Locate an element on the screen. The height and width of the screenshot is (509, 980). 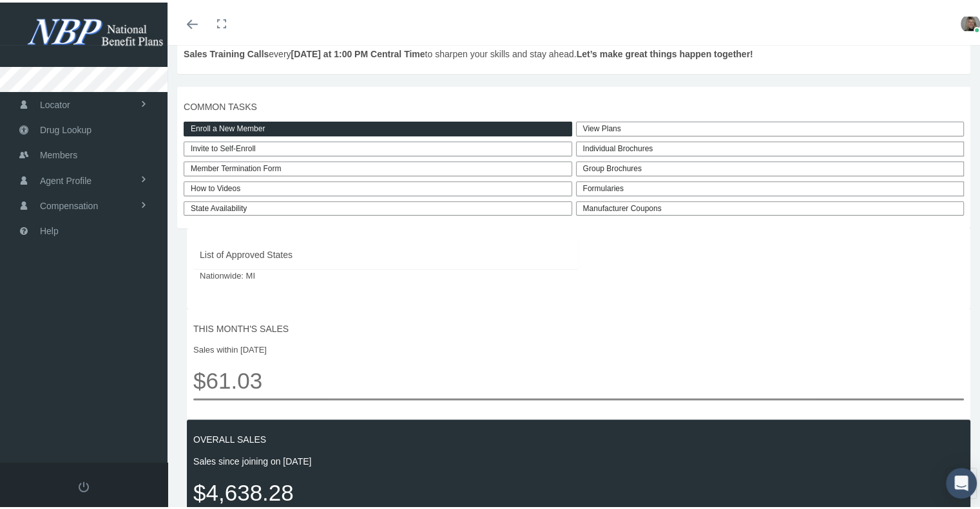
div: Open Intercom Messenger is located at coordinates (961, 481).